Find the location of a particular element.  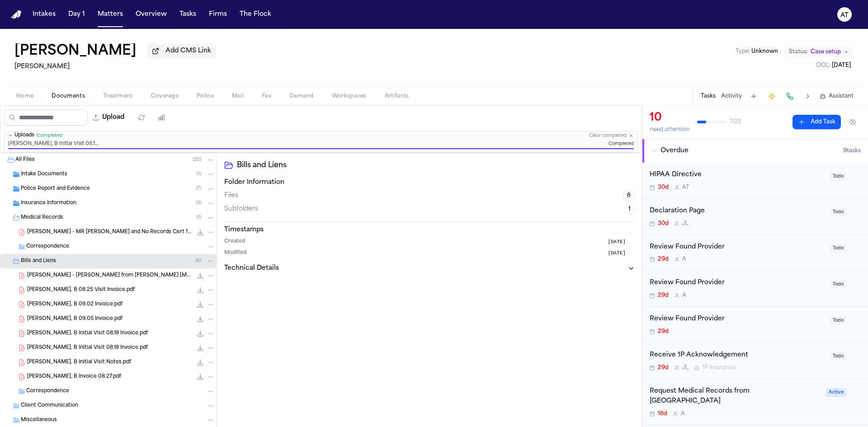

span: Demand is located at coordinates (301, 96).